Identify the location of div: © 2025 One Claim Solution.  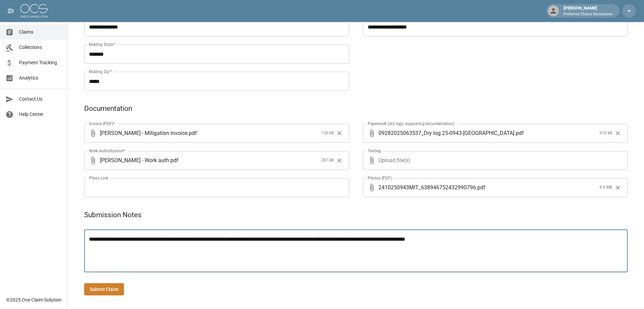
(34, 300).